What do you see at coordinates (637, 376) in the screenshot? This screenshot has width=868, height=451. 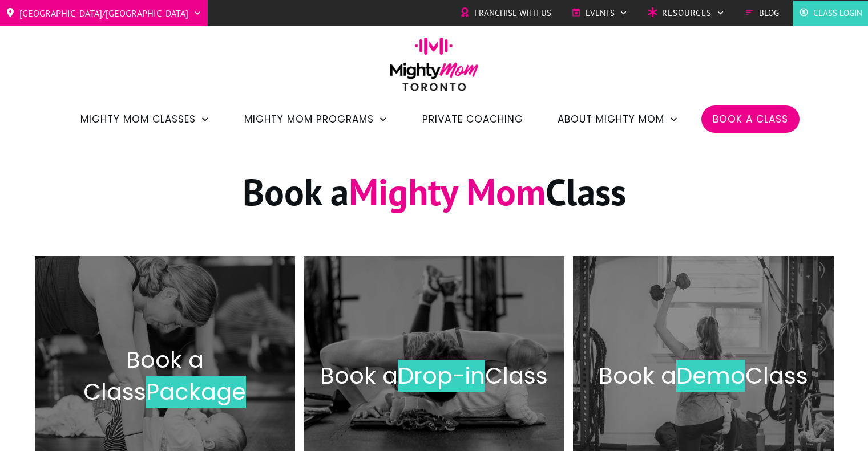 I see `span: Book a` at bounding box center [637, 376].